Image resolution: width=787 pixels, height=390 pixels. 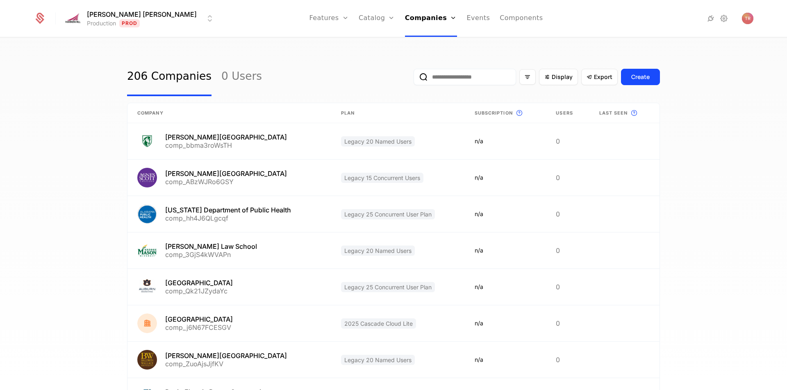 I want to click on div: Create, so click(x=640, y=77).